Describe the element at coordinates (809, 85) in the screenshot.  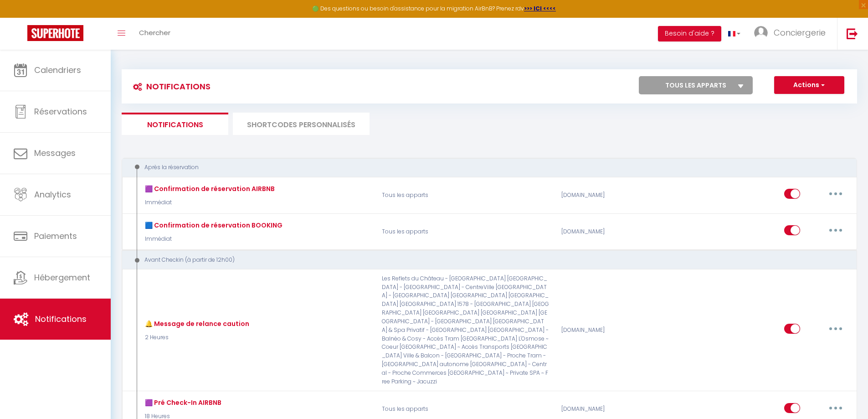
I see `button: Actions` at that location.